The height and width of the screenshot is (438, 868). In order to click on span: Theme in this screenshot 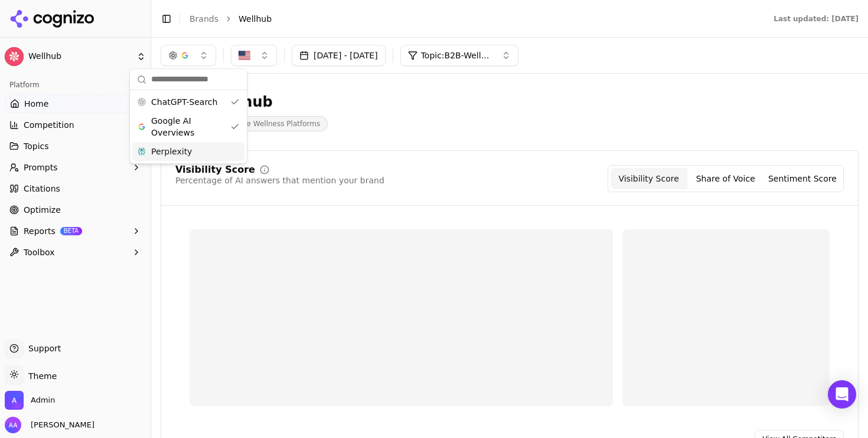, I will do `click(40, 376)`.